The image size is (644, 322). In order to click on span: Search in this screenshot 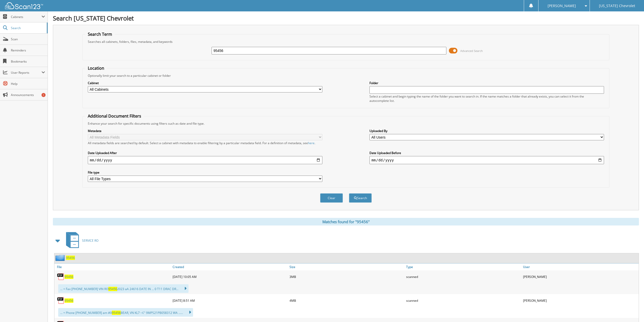, I will do `click(28, 28)`.